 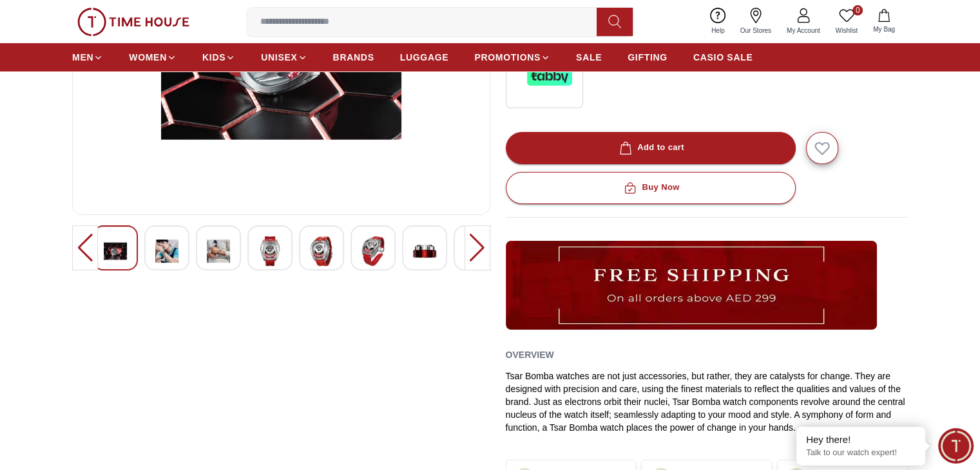 What do you see at coordinates (214, 57) in the screenshot?
I see `span: KIDS` at bounding box center [214, 57].